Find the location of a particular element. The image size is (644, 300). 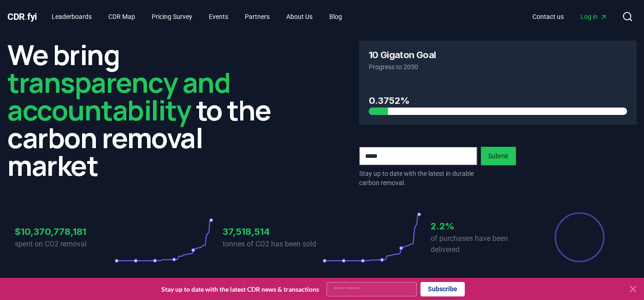

h3: 10 Gigaton Goal is located at coordinates (403, 55).